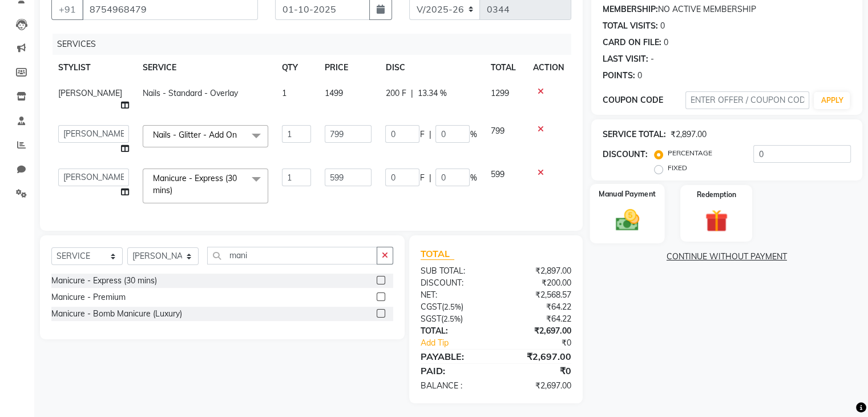 This screenshot has width=868, height=417. I want to click on img: _gift.svg, so click(717, 221).